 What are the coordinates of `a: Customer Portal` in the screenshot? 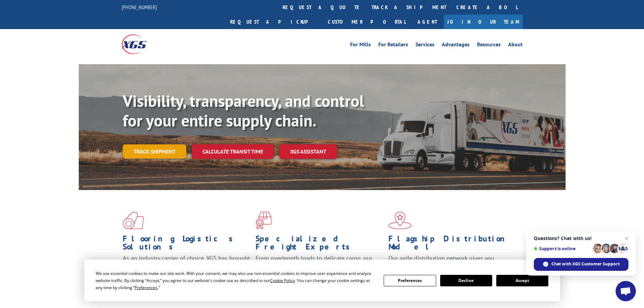 It's located at (367, 21).